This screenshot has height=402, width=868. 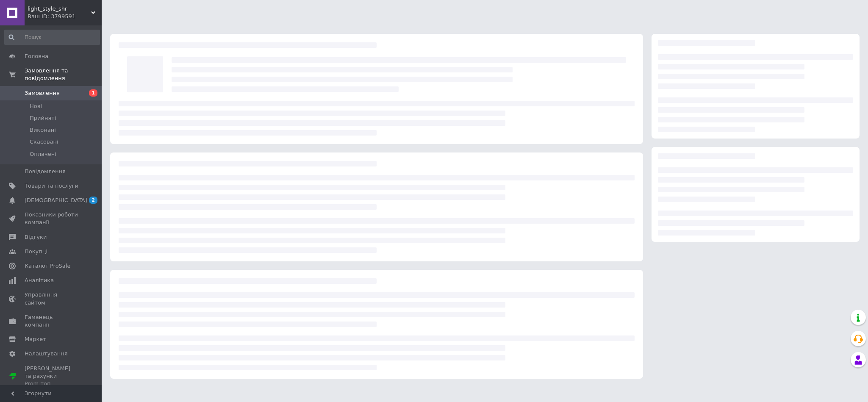 I want to click on span: Товари та послуги, so click(x=51, y=186).